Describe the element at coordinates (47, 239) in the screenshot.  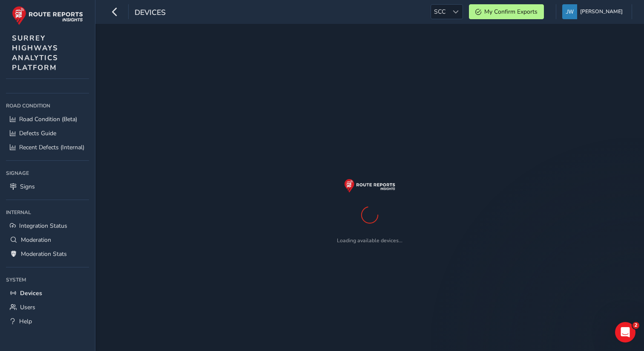
I see `a: Moderation` at that location.